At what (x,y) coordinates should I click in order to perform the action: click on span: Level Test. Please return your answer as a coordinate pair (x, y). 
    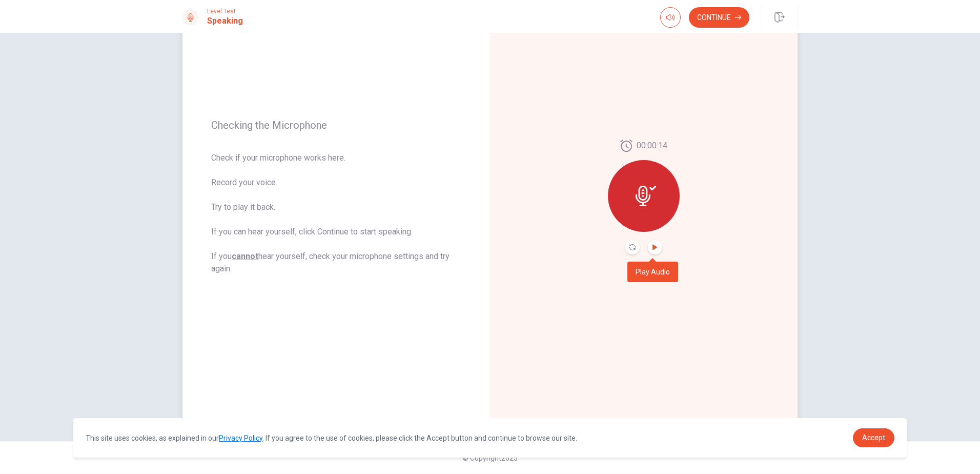
    Looking at the image, I should click on (225, 11).